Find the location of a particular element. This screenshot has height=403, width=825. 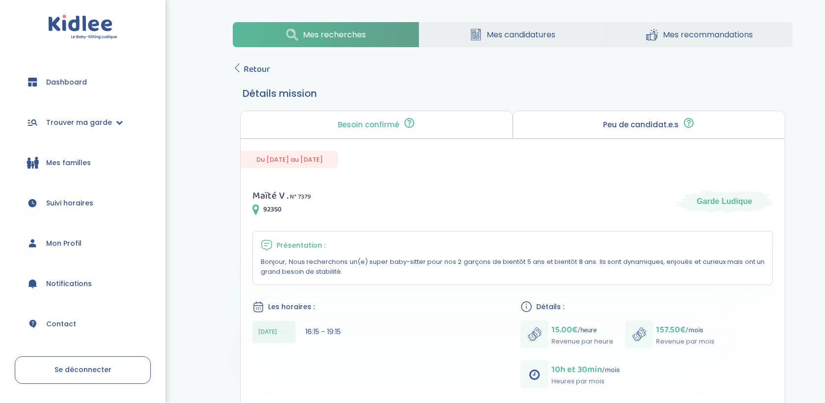

a: Mes familles is located at coordinates (82, 163).